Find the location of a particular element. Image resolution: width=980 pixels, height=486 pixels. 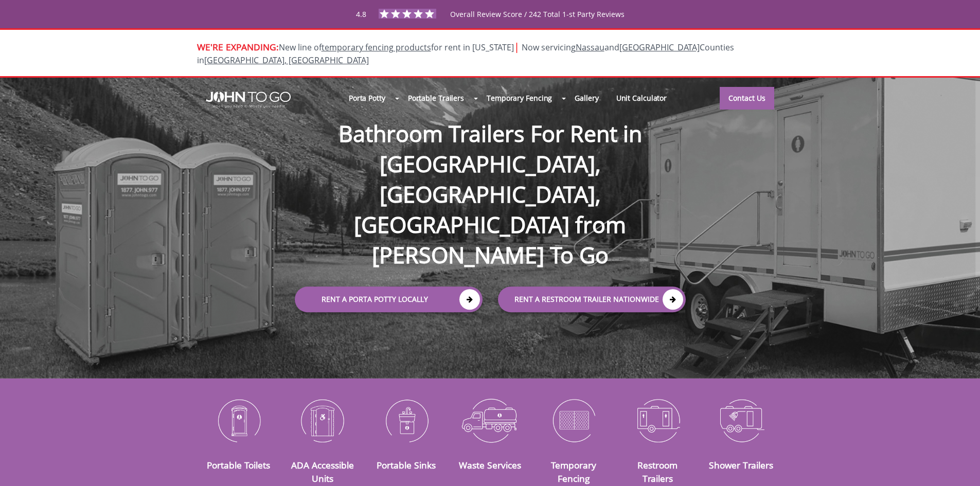

span: Overall Review Score / 242 Total 1-st Party Reviews is located at coordinates (537, 24).